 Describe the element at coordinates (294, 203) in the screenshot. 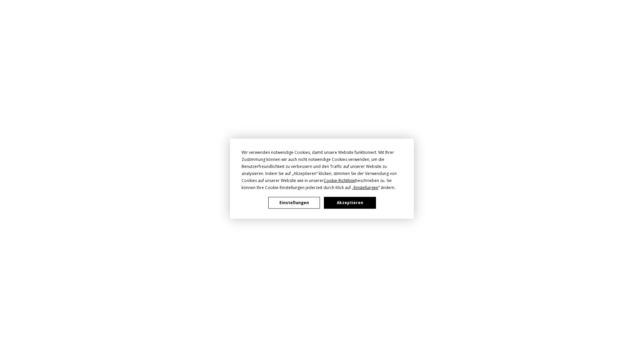

I see `button: Einstellungen` at that location.